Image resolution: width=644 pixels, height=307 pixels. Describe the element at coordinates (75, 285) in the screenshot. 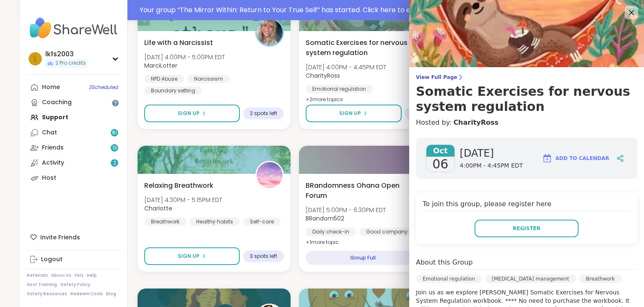

I see `a: Safety Policy` at that location.